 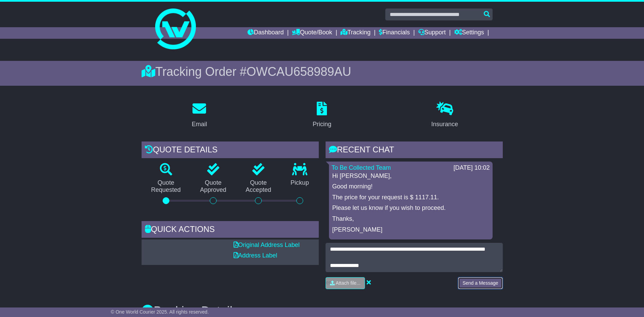 What do you see at coordinates (432, 33) in the screenshot?
I see `a: Support` at bounding box center [432, 33].